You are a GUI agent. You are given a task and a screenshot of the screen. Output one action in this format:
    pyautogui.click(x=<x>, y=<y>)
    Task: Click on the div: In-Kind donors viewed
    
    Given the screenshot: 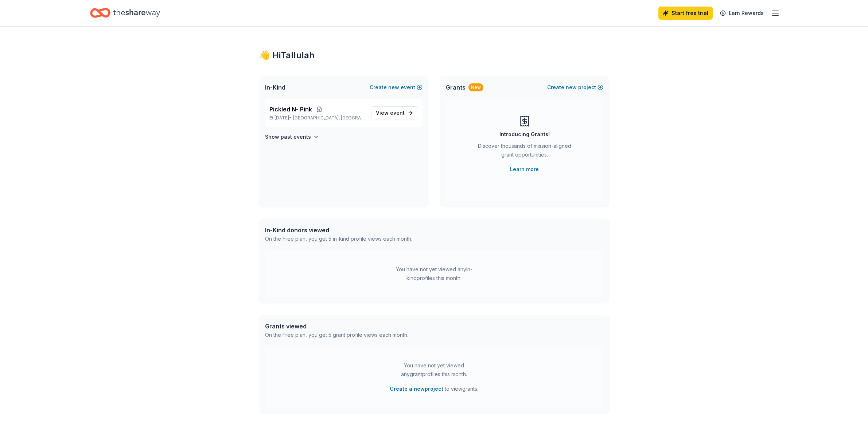 What is the action you would take?
    pyautogui.click(x=339, y=230)
    